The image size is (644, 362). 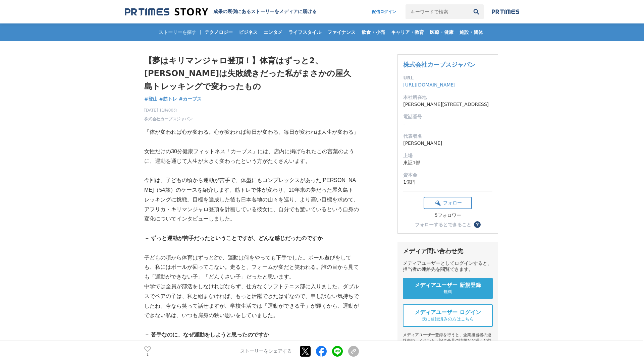 I want to click on span: #筋トレ, so click(x=168, y=99).